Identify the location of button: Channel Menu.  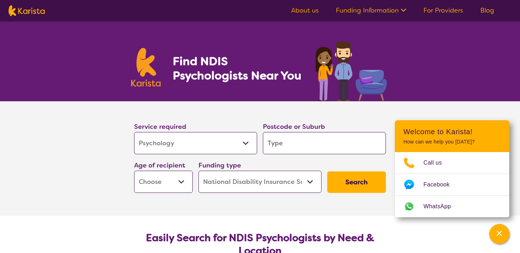
(500, 234).